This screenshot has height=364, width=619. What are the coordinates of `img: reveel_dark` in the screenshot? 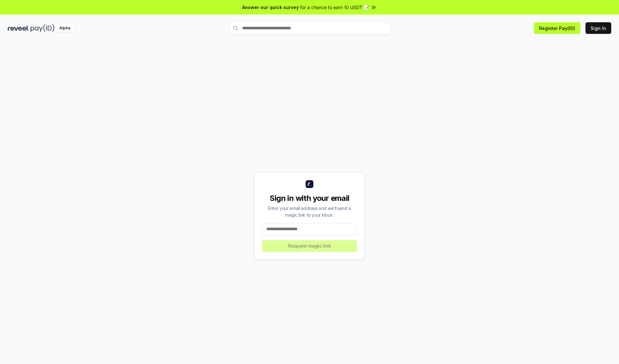 It's located at (18, 28).